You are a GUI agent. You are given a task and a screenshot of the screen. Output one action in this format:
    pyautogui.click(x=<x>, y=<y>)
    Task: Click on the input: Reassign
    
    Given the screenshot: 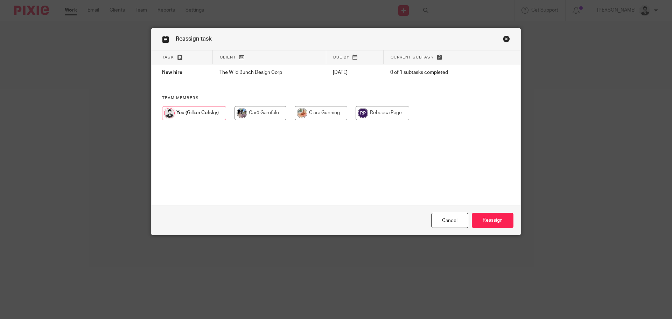 What is the action you would take?
    pyautogui.click(x=492, y=220)
    